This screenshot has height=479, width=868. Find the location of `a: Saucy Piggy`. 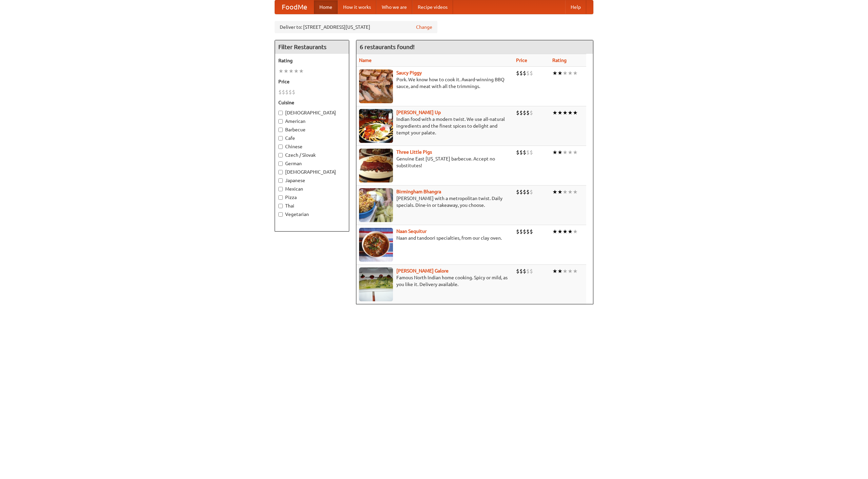

a: Saucy Piggy is located at coordinates (409, 73).